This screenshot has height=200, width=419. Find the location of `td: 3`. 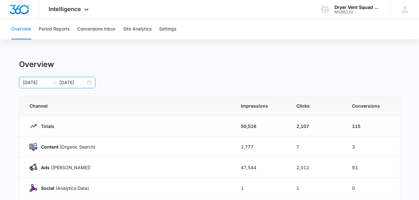

td: 3 is located at coordinates (372, 147).